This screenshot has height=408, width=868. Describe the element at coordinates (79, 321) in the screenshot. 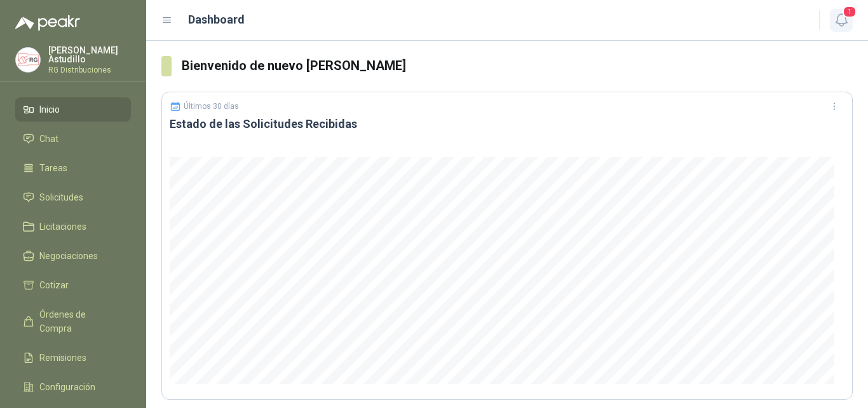

I see `span: Órdenes de Compra` at that location.